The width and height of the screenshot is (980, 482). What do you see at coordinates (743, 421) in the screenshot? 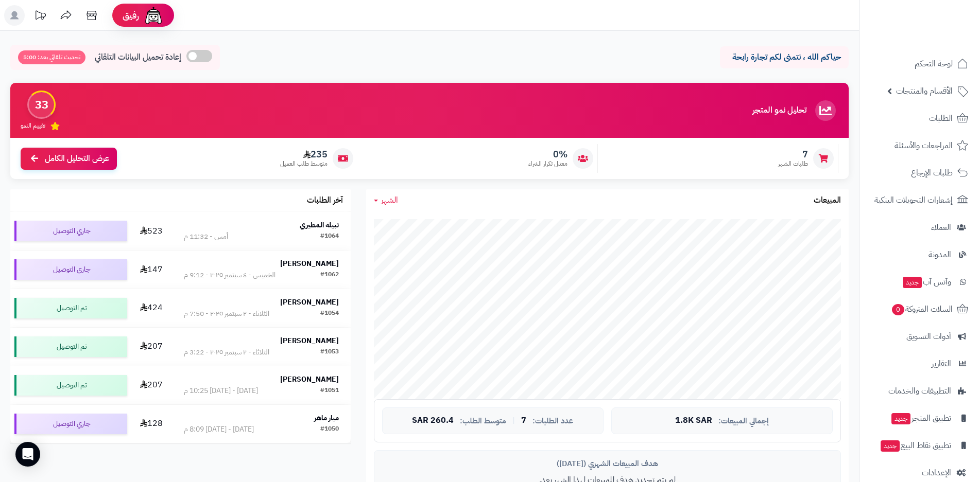
I see `span: إجمالي المبيعات:` at bounding box center [743, 421].